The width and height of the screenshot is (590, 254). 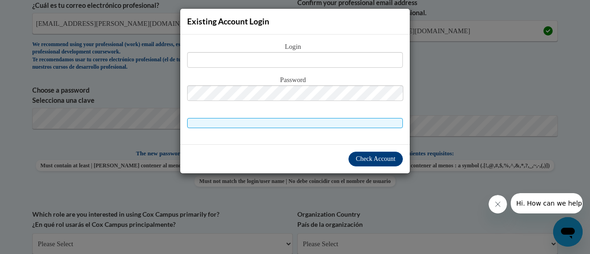 What do you see at coordinates (295, 80) in the screenshot?
I see `span: Password` at bounding box center [295, 80].